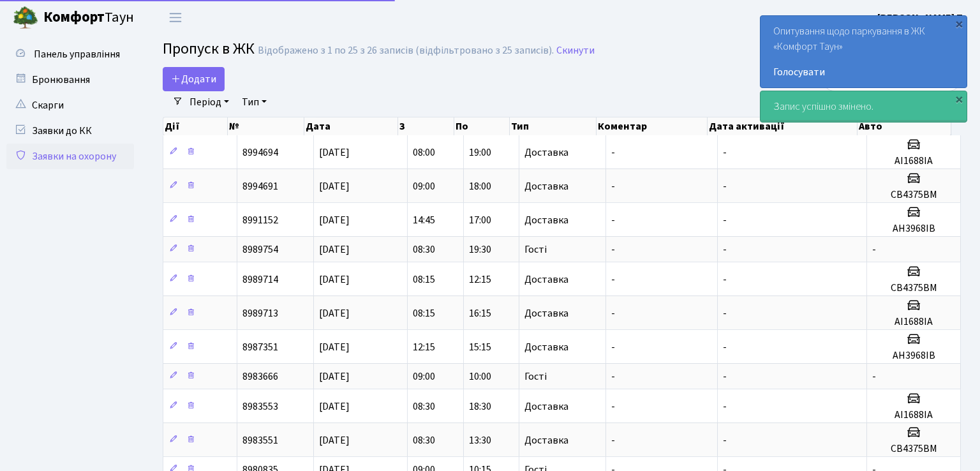 This screenshot has height=471, width=980. Describe the element at coordinates (25, 18) in the screenshot. I see `img: logo.png` at that location.